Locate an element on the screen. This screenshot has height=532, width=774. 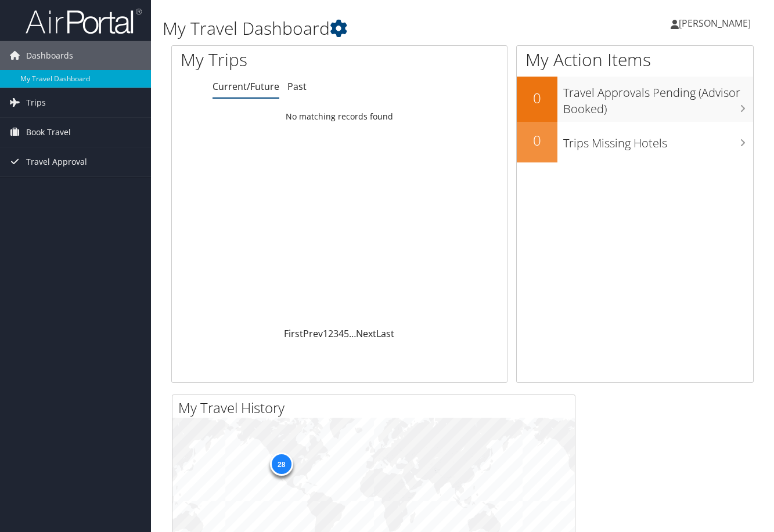
span: Travel Approval is located at coordinates (56, 162).